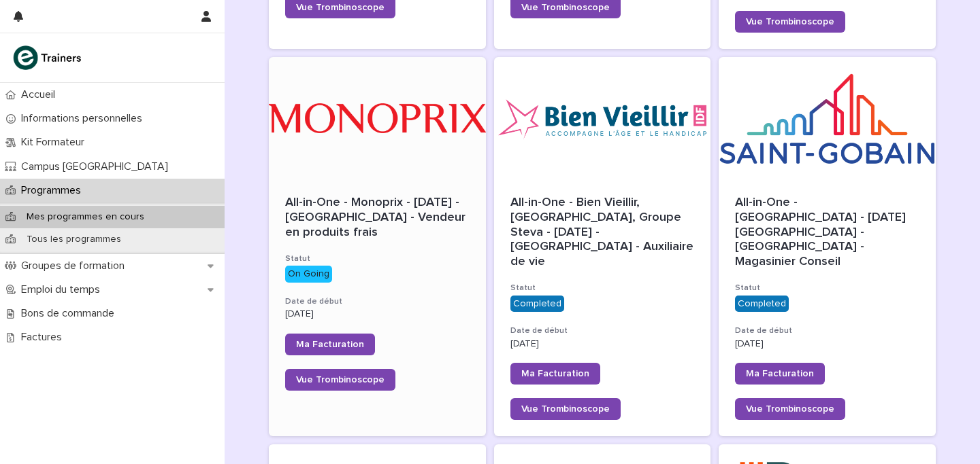 The image size is (980, 464). I want to click on p: Factures, so click(44, 337).